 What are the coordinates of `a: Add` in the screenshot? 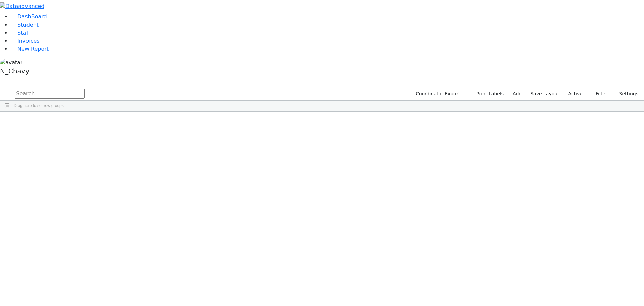 It's located at (517, 93).